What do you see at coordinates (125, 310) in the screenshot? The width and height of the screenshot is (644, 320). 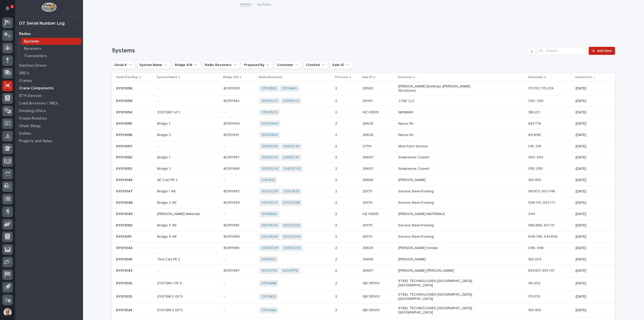 I see `p: SYS11034` at bounding box center [125, 310].